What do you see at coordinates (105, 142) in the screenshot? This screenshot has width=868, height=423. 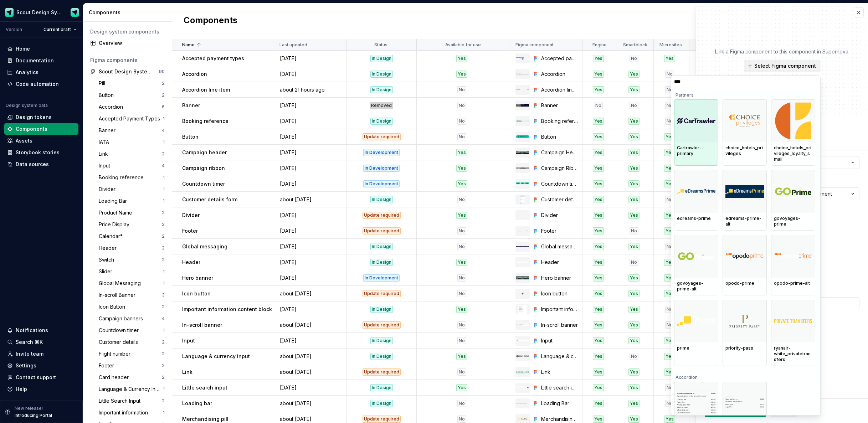 I see `div: IATA` at bounding box center [105, 142].